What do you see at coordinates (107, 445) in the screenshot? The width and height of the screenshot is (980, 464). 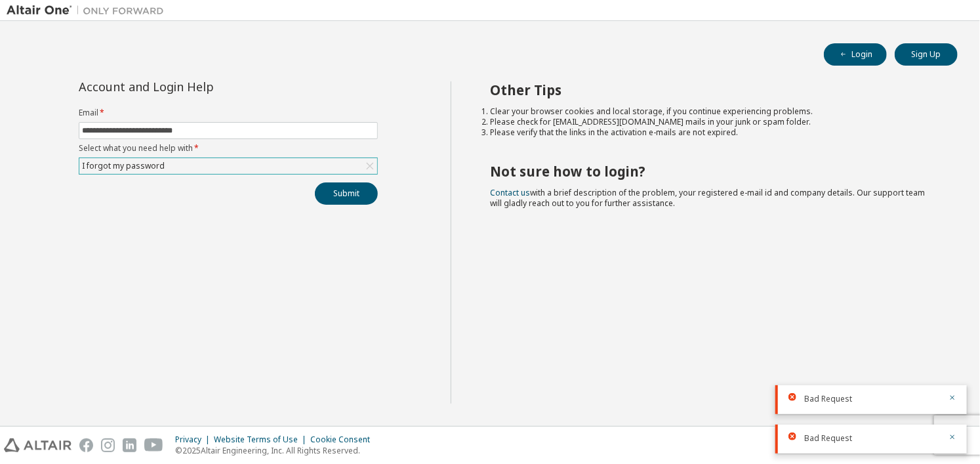 I see `img: instagram.svg` at bounding box center [107, 445].